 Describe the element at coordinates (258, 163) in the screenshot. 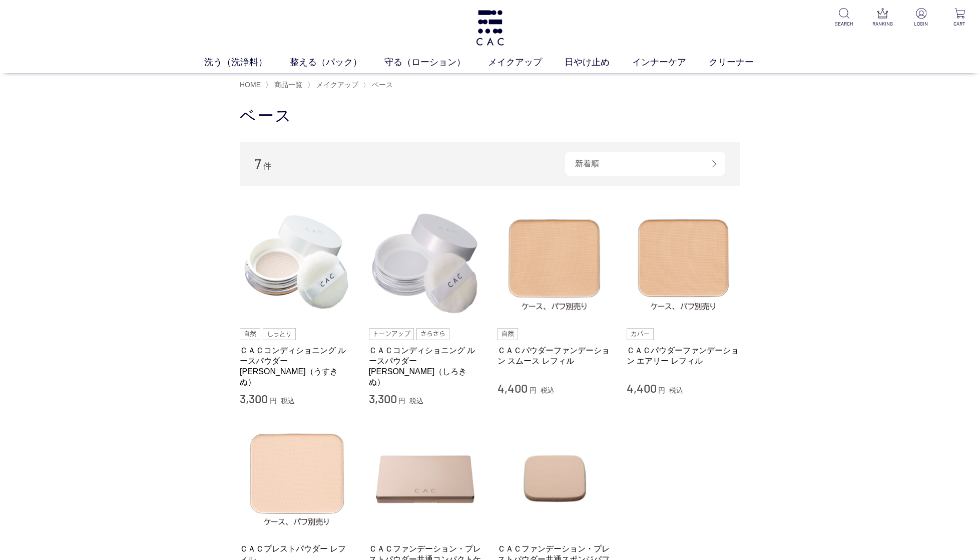

I see `span: 7` at that location.